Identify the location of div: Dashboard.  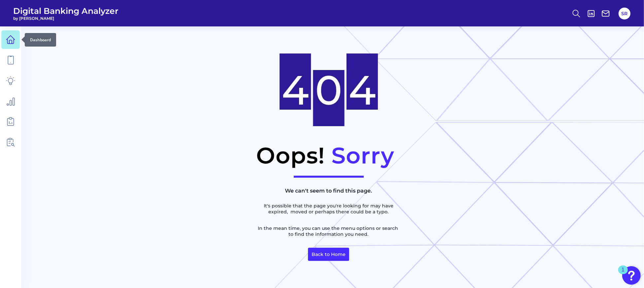
(41, 40).